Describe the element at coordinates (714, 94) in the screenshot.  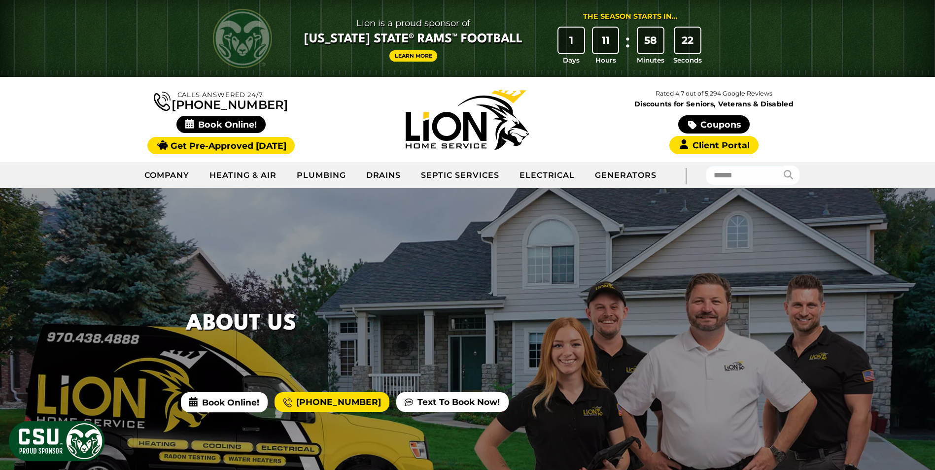
I see `p: Rated 4.7 out of 5,294 Google Reviews` at that location.